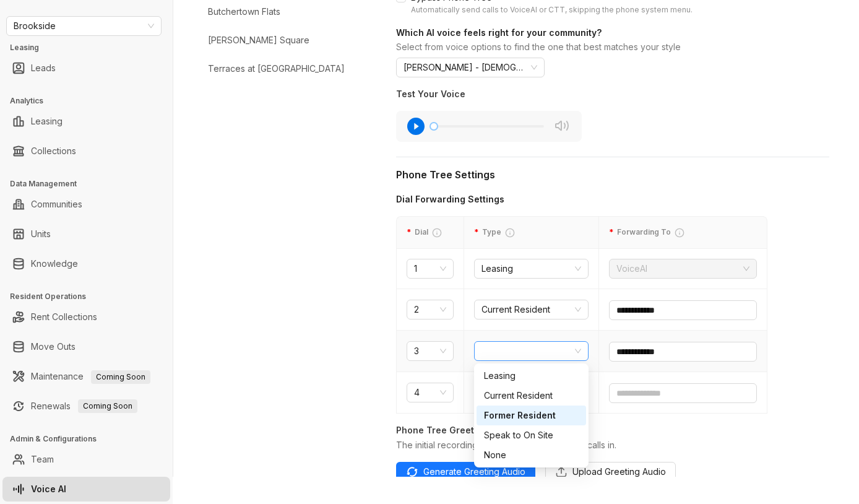 The height and width of the screenshot is (504, 859). Describe the element at coordinates (430, 269) in the screenshot. I see `span: 1` at that location.